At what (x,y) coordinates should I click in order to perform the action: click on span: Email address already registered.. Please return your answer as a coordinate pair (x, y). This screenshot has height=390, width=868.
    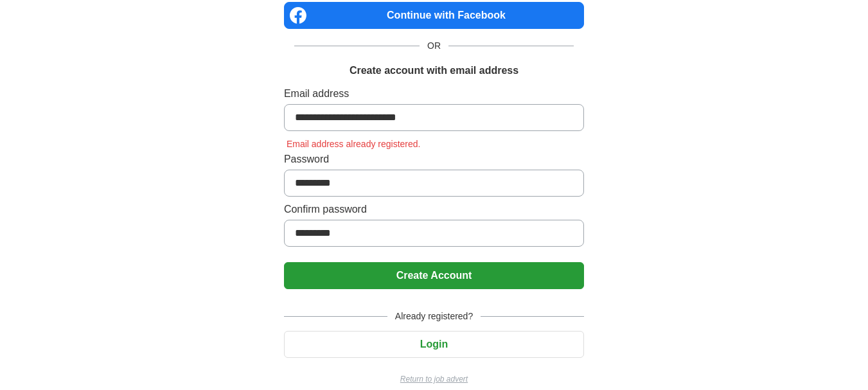
    Looking at the image, I should click on (353, 144).